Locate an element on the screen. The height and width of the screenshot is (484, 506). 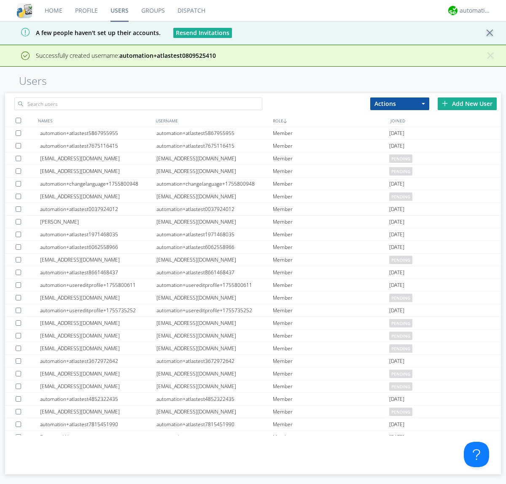
div: Restricted User is located at coordinates (98, 436).